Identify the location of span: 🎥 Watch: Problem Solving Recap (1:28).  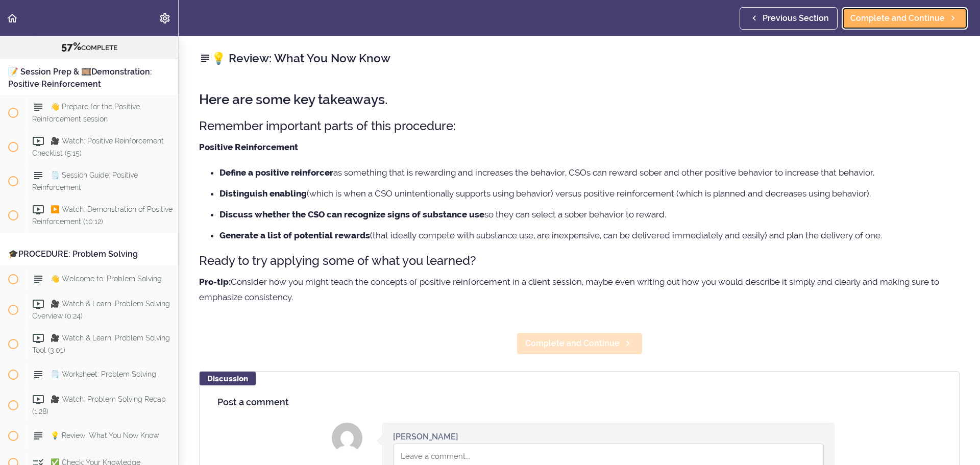
(99, 405).